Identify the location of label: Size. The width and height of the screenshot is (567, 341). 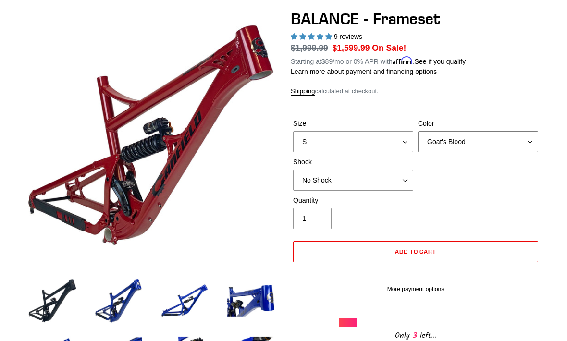
(353, 123).